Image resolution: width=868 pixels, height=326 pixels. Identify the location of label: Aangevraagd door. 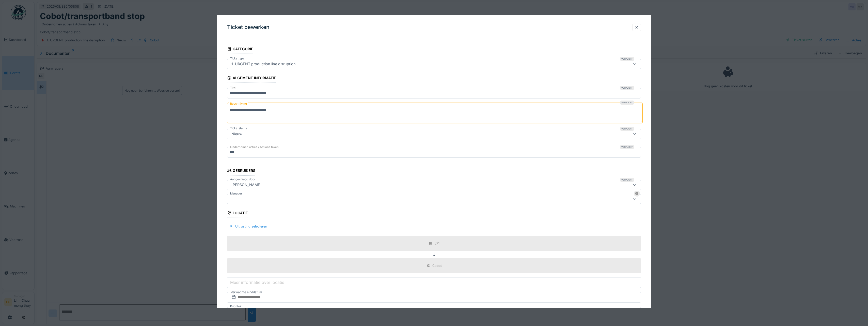
(243, 179).